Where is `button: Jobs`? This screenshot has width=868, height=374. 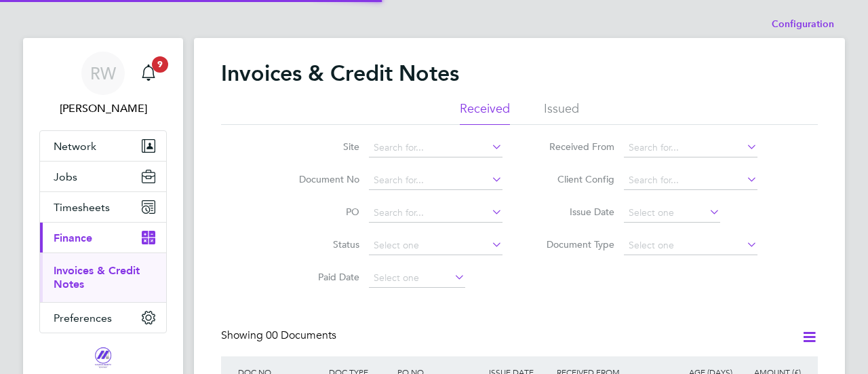
button: Jobs is located at coordinates (103, 177).